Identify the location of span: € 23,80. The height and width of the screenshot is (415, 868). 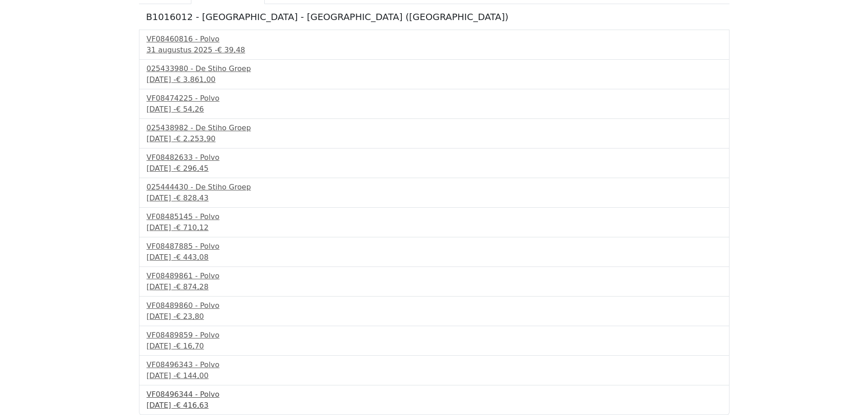
(190, 317).